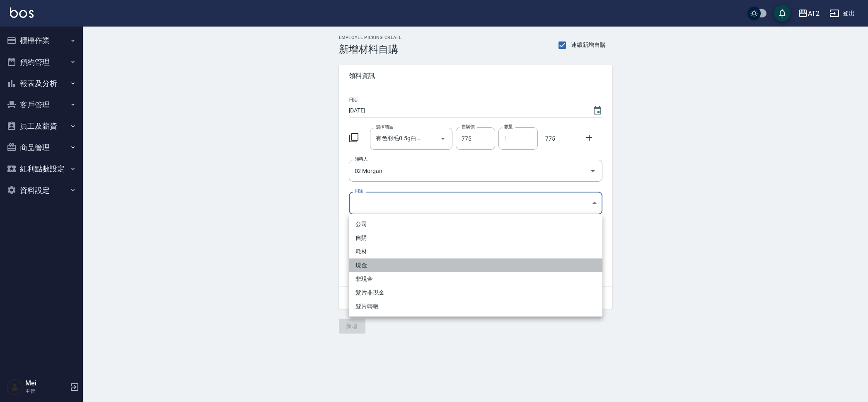  I want to click on li: 現金, so click(475, 265).